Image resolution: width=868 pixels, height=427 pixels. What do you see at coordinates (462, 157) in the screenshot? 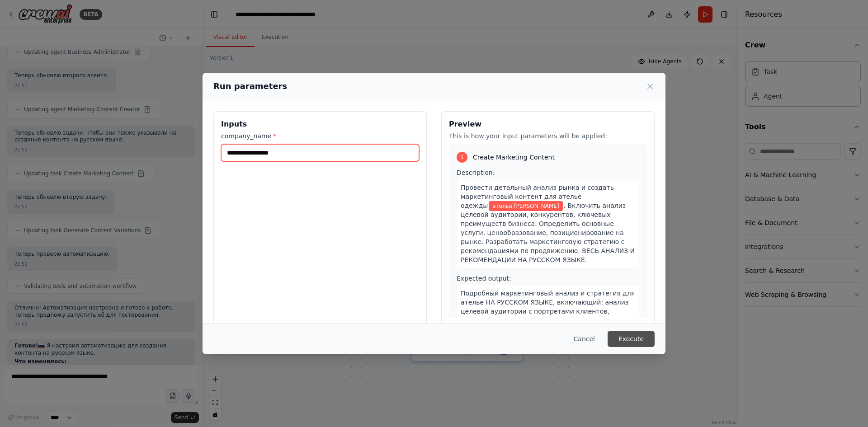
I see `div: 1` at bounding box center [462, 157].